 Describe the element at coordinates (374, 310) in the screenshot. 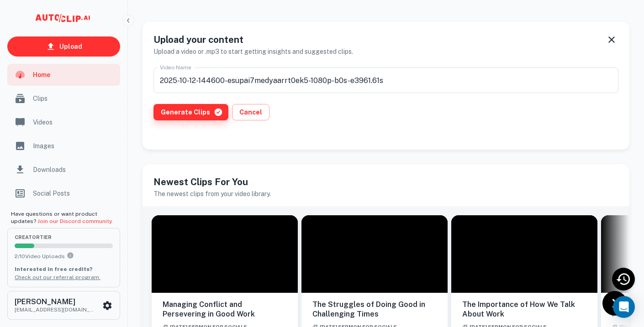

I see `h6: The Struggles of Doing Good in Challenging Times` at that location.